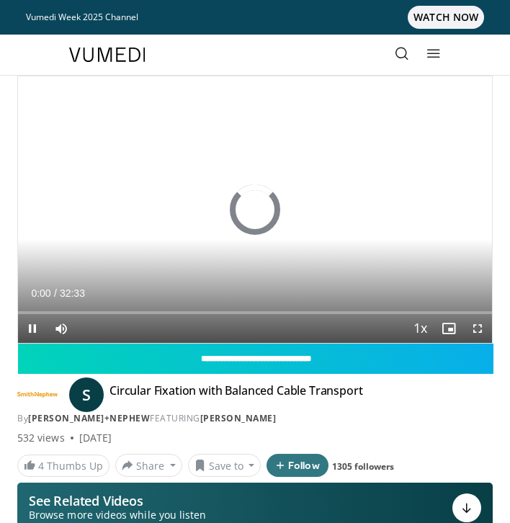 The width and height of the screenshot is (510, 523). Describe the element at coordinates (255, 210) in the screenshot. I see `video-js: Video Player` at that location.